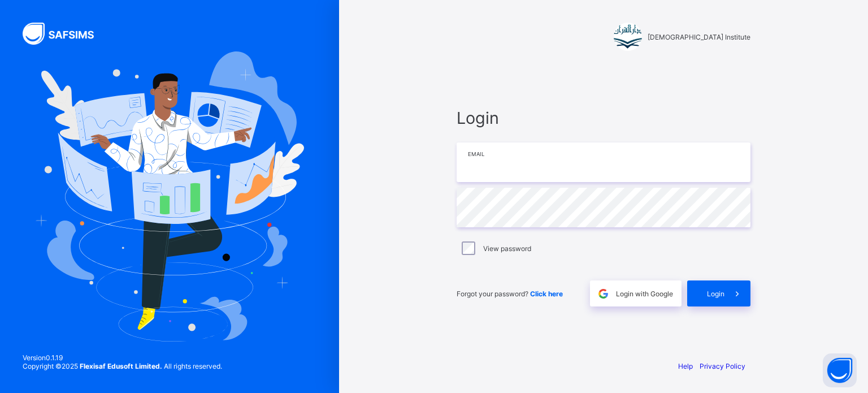 Image resolution: width=868 pixels, height=393 pixels. Describe the element at coordinates (122, 358) in the screenshot. I see `span: Version 0.1.19` at that location.